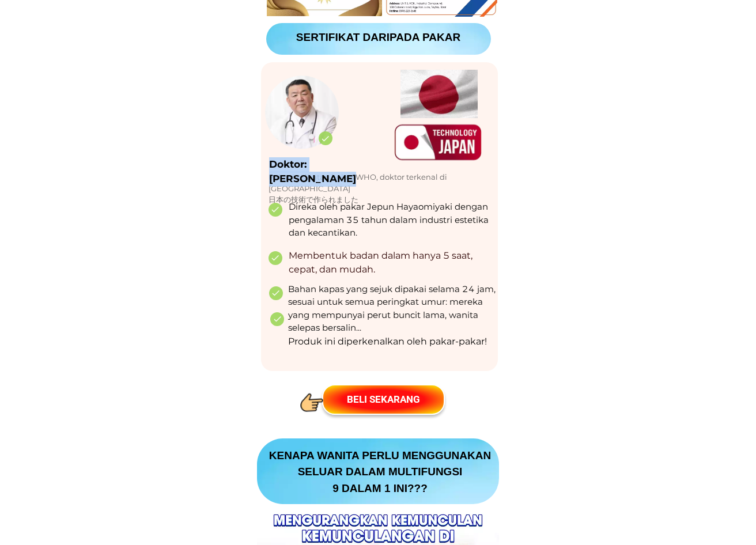 The height and width of the screenshot is (545, 756). What do you see at coordinates (380, 472) in the screenshot?
I see `p: KENAPA WANITA PERLU MENGGUNAKAN SELUAR DALAM MULTIFUNGSI 9 DALAM 1 INI???` at bounding box center [380, 472].